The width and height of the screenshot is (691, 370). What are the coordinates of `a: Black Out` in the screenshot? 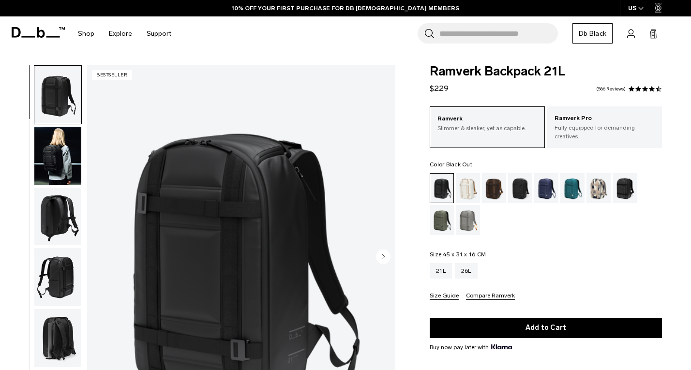 It's located at (442, 188).